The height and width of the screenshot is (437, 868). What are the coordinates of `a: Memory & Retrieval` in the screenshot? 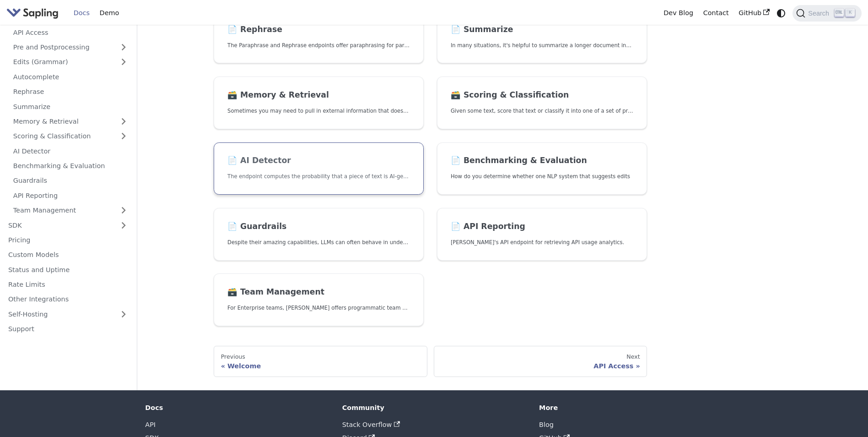 It's located at (71, 121).